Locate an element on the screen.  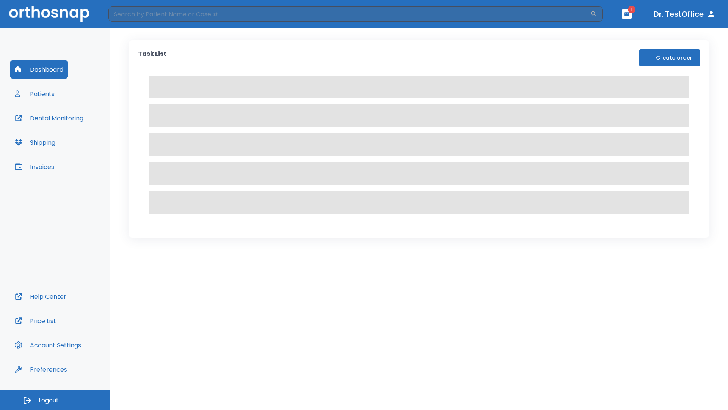
a: Shipping is located at coordinates (35, 142).